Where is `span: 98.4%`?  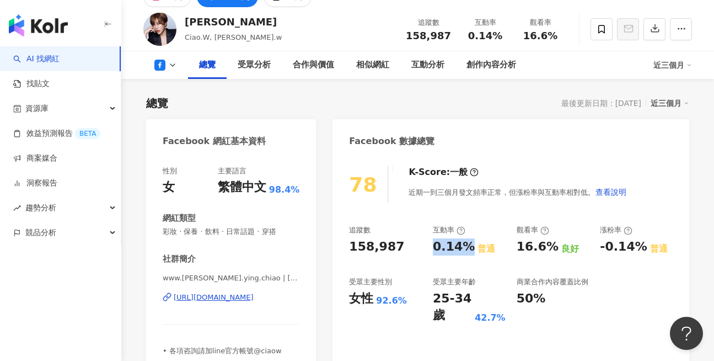 span: 98.4% is located at coordinates (285, 190).